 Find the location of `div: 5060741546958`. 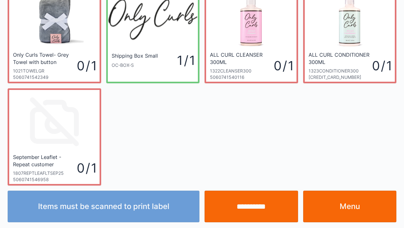

div: 5060741546958 is located at coordinates (45, 180).